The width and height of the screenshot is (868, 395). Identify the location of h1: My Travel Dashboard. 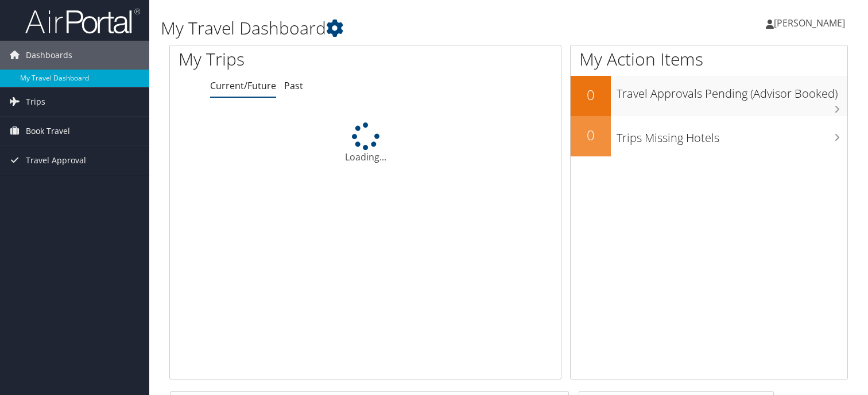
(393, 28).